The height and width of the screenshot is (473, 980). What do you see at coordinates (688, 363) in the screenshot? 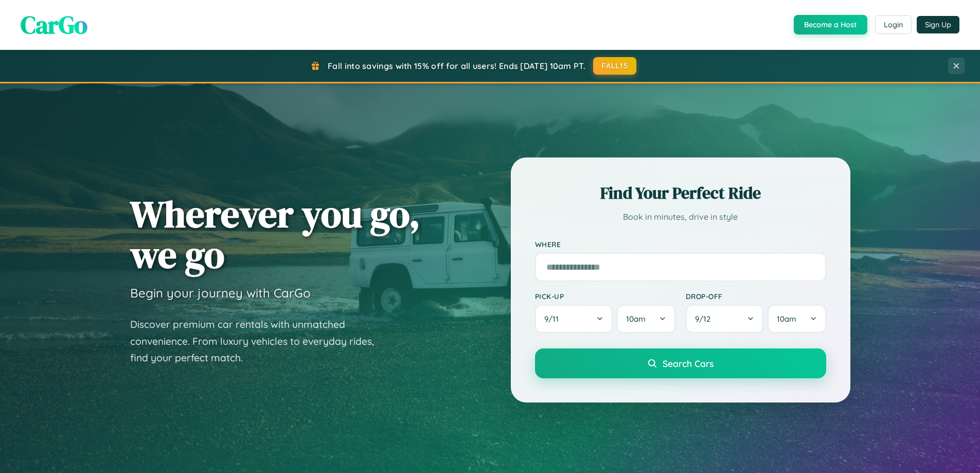
I see `span: Search Cars` at bounding box center [688, 363].